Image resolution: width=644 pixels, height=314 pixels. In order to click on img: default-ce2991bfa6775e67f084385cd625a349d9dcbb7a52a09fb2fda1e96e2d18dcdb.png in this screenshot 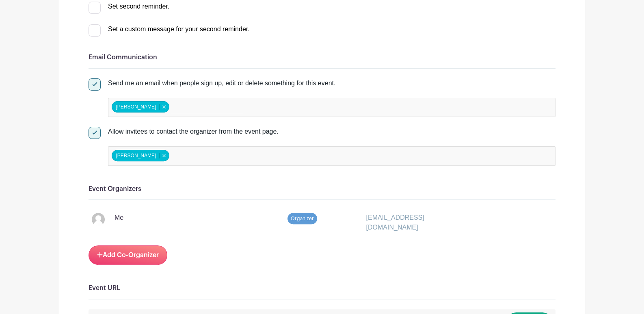, I will do `click(98, 220)`.